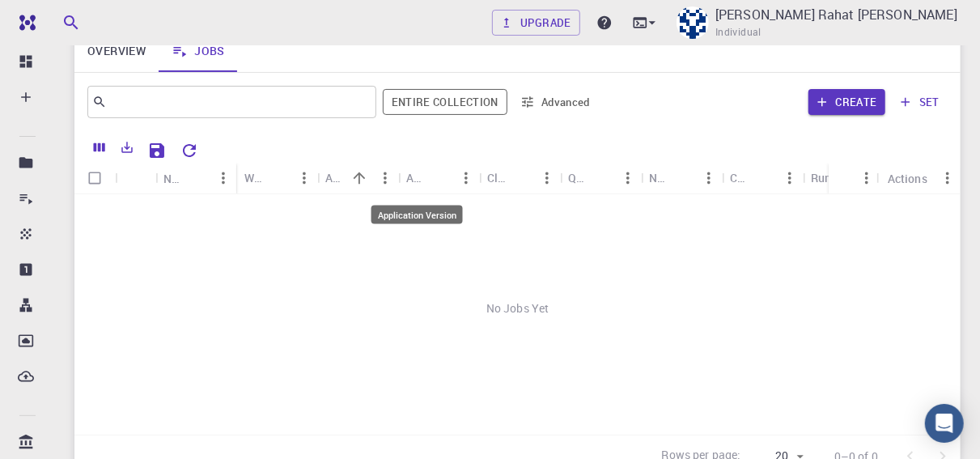 This screenshot has height=459, width=980. What do you see at coordinates (693, 22) in the screenshot?
I see `img: Kazi Rahat Hosain` at bounding box center [693, 22].